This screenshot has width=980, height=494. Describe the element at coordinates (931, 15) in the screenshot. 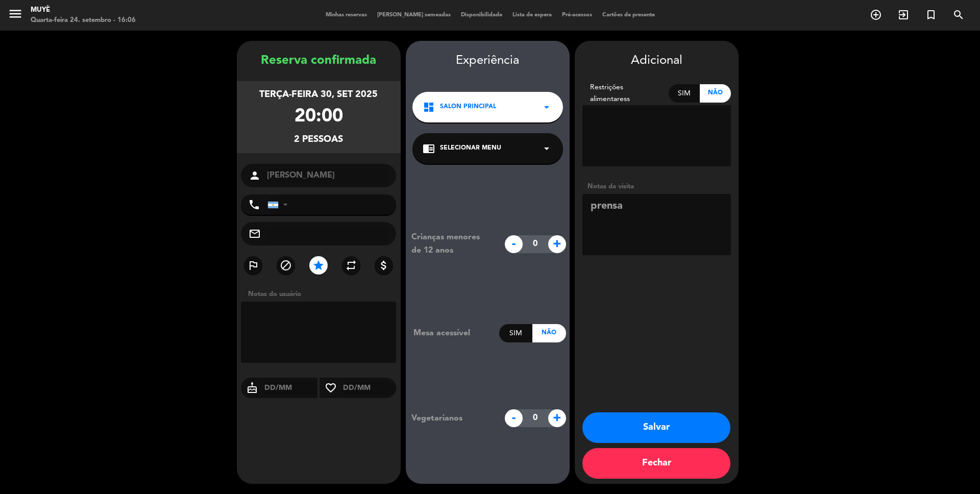

I see `i: turned_in_not` at that location.